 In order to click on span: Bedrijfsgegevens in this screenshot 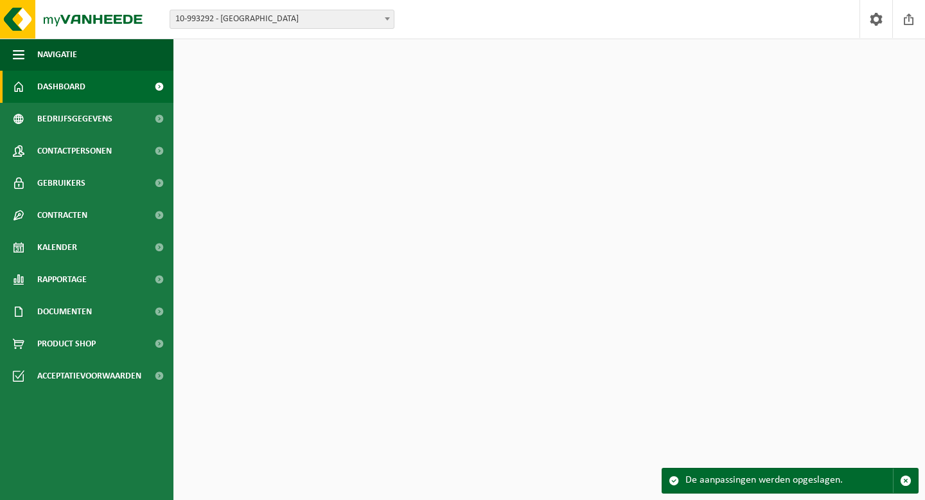, I will do `click(74, 119)`.